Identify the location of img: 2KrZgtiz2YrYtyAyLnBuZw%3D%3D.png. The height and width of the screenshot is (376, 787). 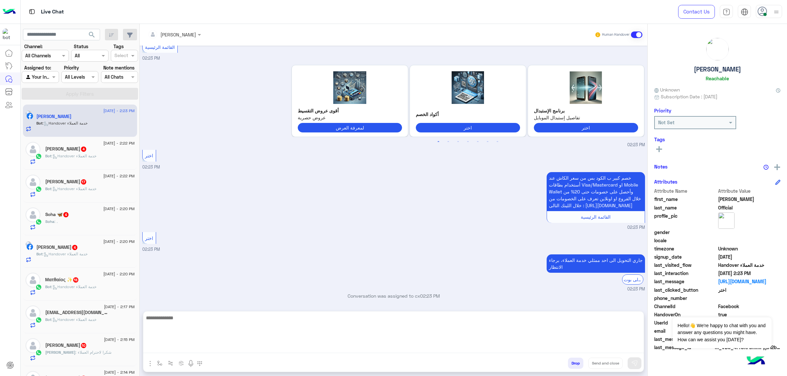
(350, 88).